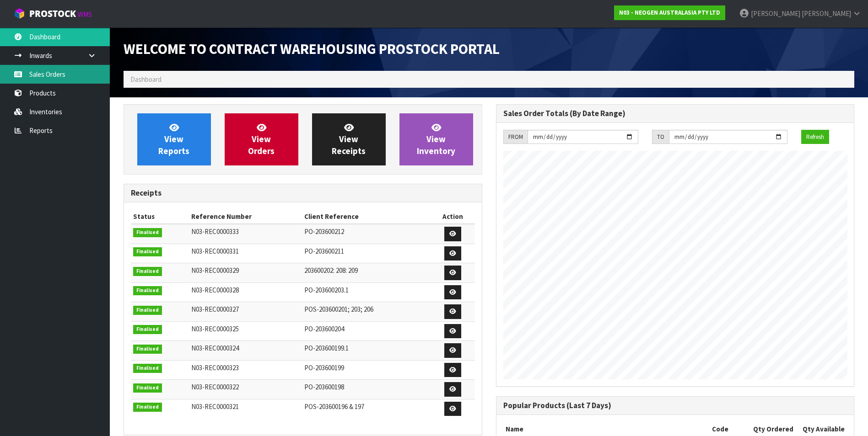 The width and height of the screenshot is (868, 436). I want to click on span: PO-203600211, so click(324, 251).